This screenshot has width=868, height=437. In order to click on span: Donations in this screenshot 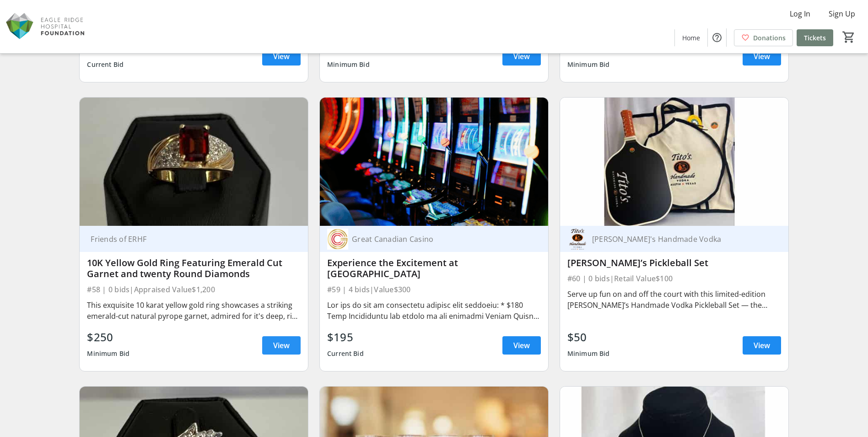, I will do `click(769, 38)`.